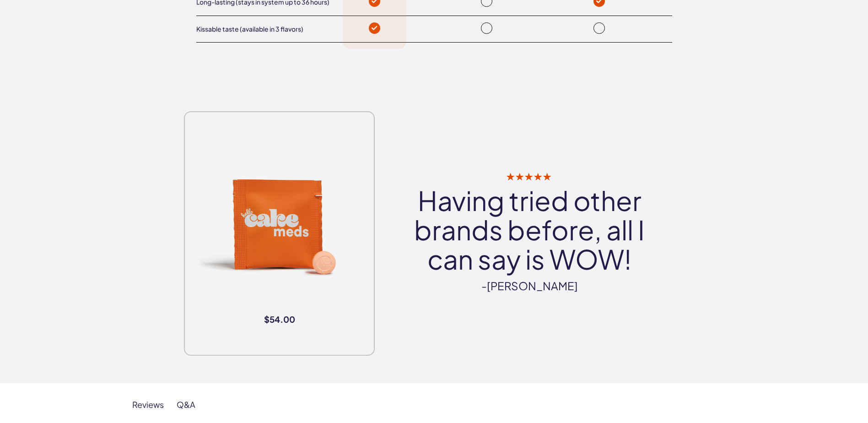  Describe the element at coordinates (186, 404) in the screenshot. I see `div: Q&A` at that location.